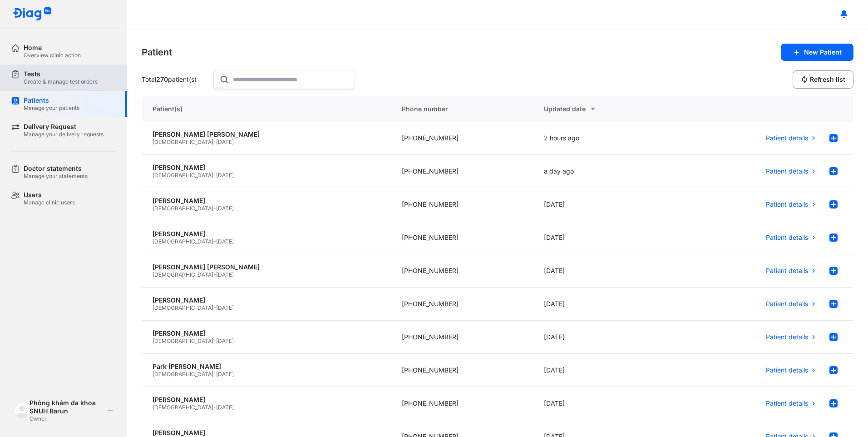  What do you see at coordinates (56, 169) in the screenshot?
I see `div: Doctor statements` at bounding box center [56, 169].